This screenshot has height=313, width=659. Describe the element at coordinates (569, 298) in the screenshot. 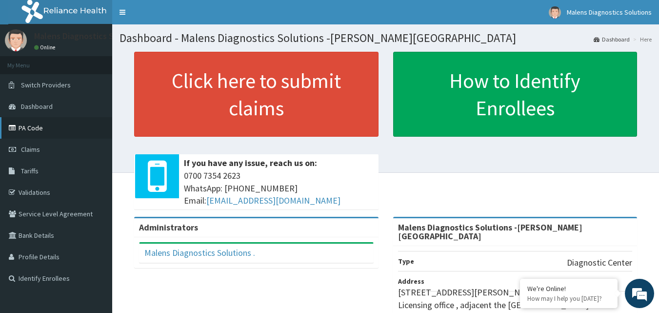

I see `p: How may I help you today?` at that location.